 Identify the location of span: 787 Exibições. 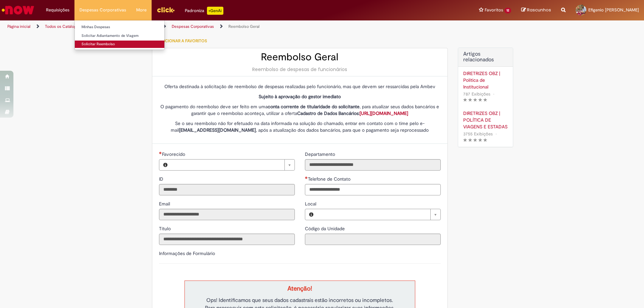
(477, 94).